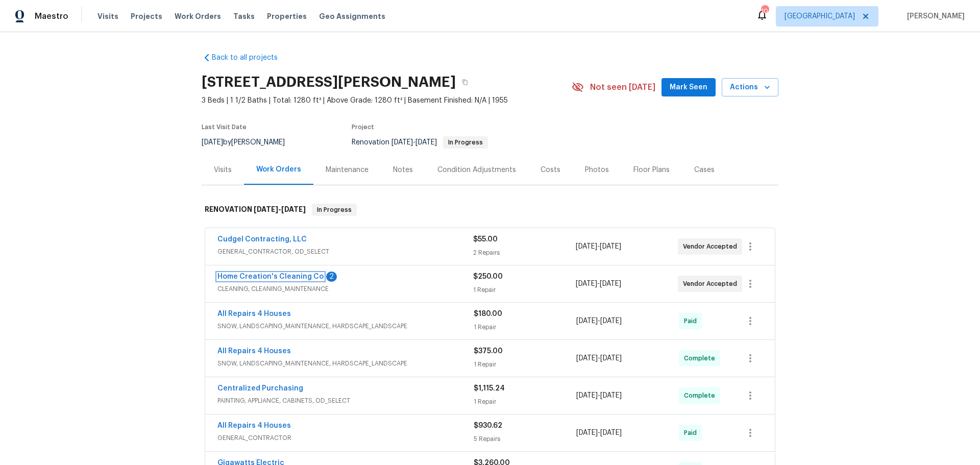 This screenshot has height=465, width=980. Describe the element at coordinates (387, 100) in the screenshot. I see `span: 3 Beds | 1 1/2 Baths | Total: 1280 ft² | Above Grade: 1280 ft² | Basement Finished: N/A | 1955` at that location.